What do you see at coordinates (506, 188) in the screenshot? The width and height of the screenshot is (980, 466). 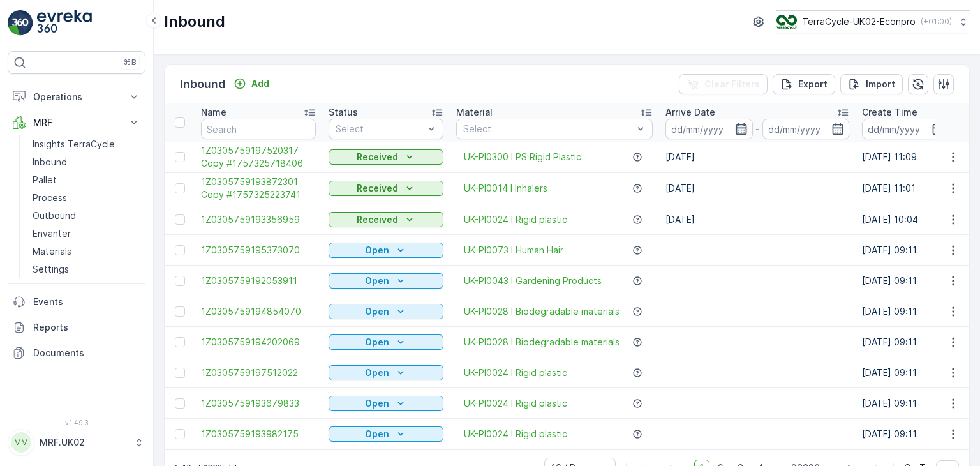 I see `a: UK-PI0014 I Inhalers` at bounding box center [506, 188].